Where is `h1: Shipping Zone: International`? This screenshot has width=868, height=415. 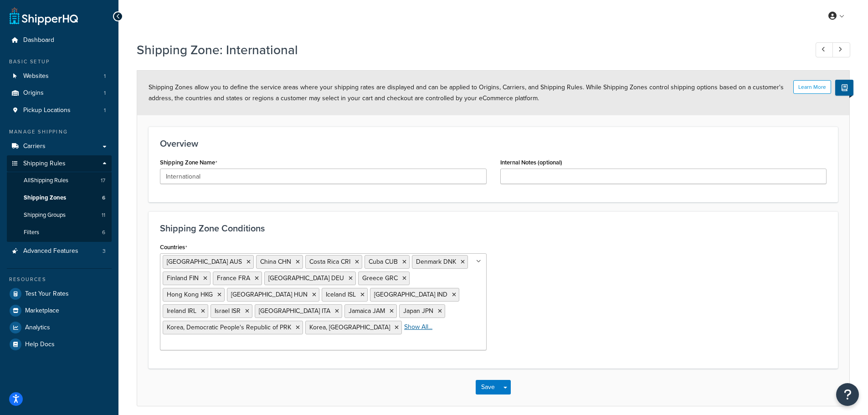 h1: Shipping Zone: International is located at coordinates (467, 49).